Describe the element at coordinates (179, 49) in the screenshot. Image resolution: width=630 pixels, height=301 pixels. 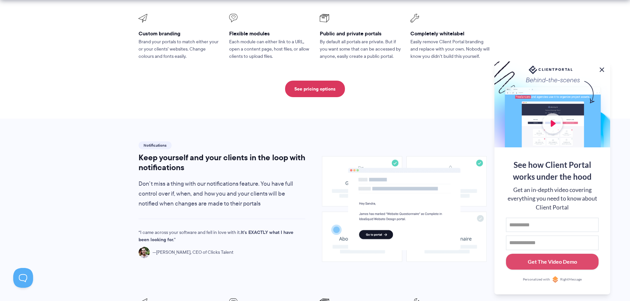
I see `p: Brand your portals to match either your or your clients’ websites. Change colours and fonts easily.` at that location.